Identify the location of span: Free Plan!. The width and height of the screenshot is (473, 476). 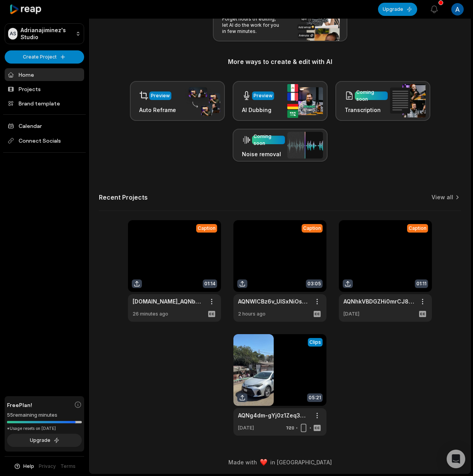
(19, 405).